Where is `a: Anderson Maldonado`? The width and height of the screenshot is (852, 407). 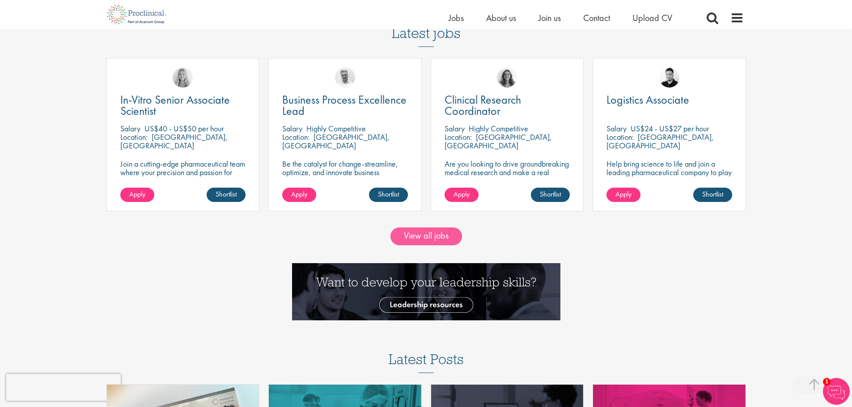 a: Anderson Maldonado is located at coordinates (669, 77).